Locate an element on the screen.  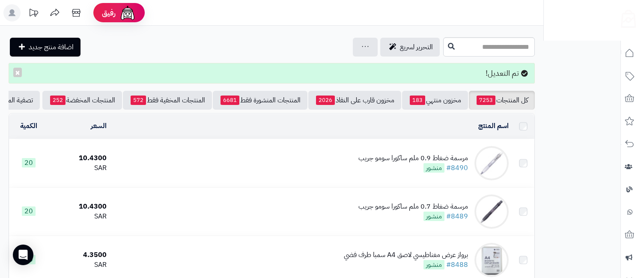
a: #8489 is located at coordinates (457, 216).